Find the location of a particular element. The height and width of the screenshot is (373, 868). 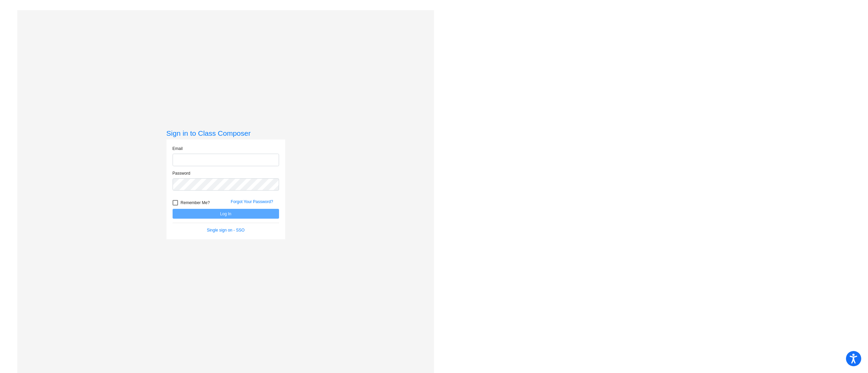

label: Email is located at coordinates (177, 149).